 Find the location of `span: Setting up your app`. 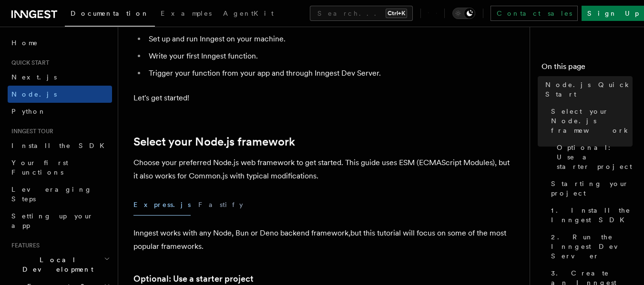

span: Setting up your app is located at coordinates (52, 221).